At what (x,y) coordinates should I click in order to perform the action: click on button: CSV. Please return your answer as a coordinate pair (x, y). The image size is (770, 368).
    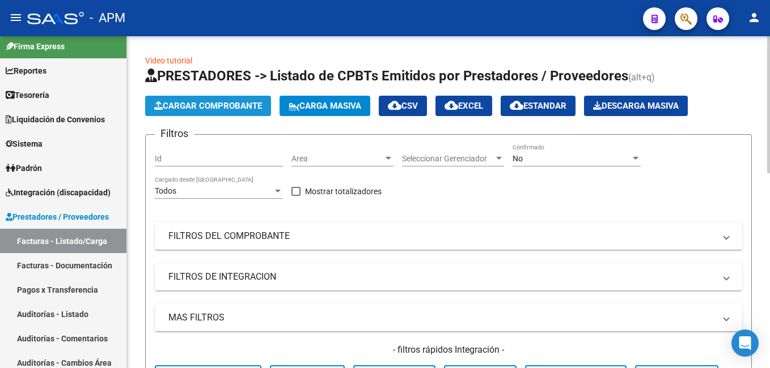
    Looking at the image, I should click on (402, 106).